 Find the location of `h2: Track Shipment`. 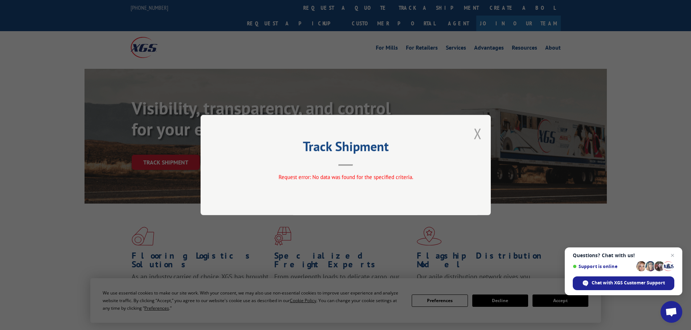

h2: Track Shipment is located at coordinates (345, 148).